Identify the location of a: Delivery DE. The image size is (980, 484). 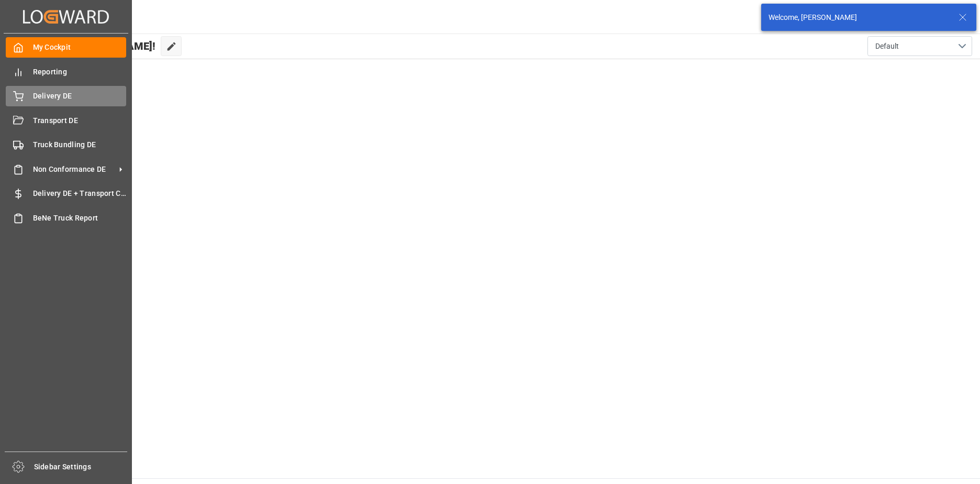
(66, 96).